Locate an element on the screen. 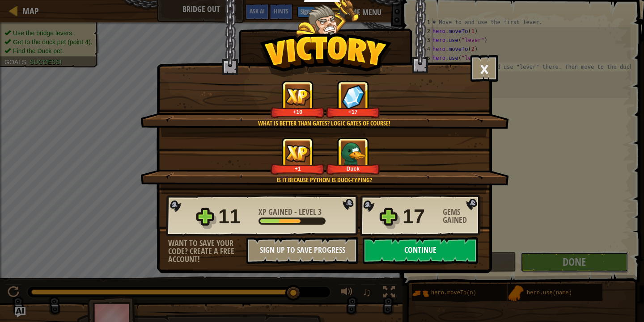 The image size is (644, 322). div: +17 is located at coordinates (353, 112).